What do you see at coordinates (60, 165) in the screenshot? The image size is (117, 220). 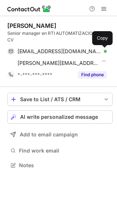 I see `button: Notes` at bounding box center [60, 165].